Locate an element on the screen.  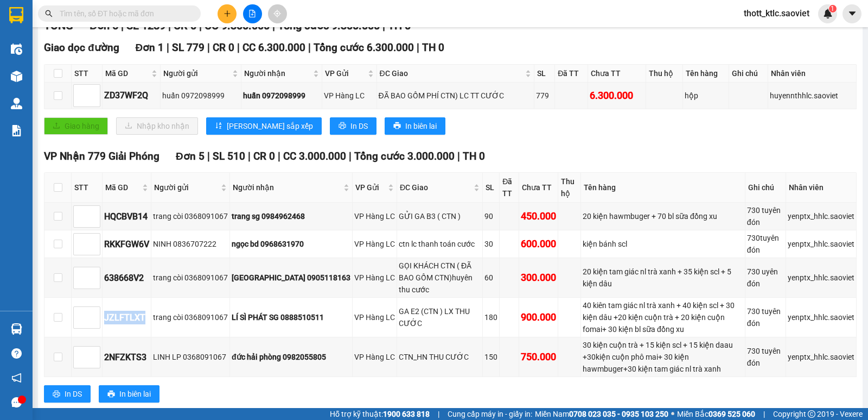
div: yenptx_hhlc.saoviet is located at coordinates (821, 277).